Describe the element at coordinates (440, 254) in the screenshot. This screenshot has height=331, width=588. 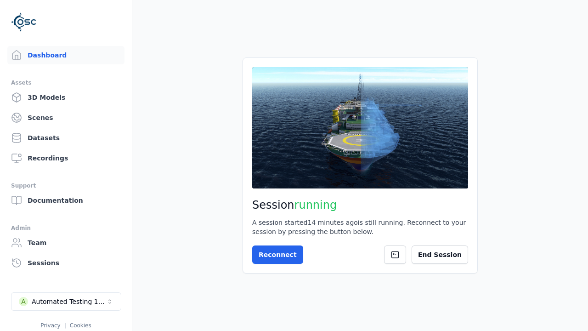
I see `button: End Session` at that location.